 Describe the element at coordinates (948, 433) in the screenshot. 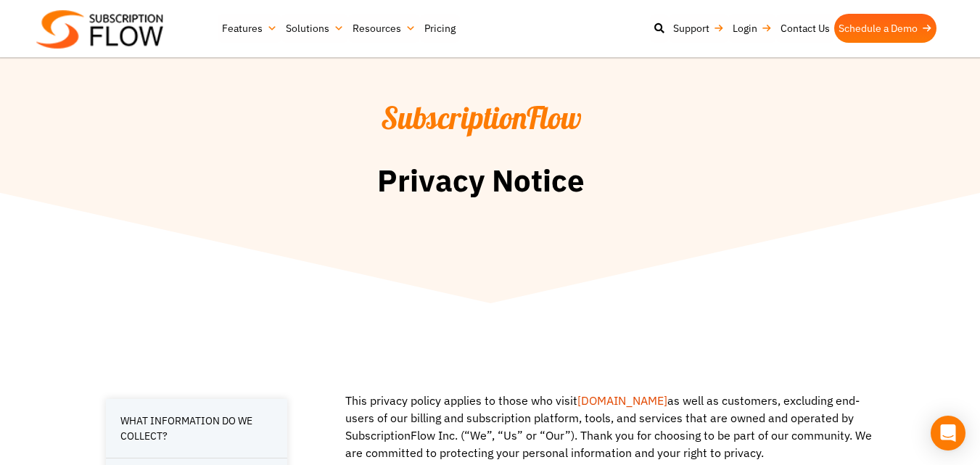

I see `div: Open Intercom Messenger` at that location.